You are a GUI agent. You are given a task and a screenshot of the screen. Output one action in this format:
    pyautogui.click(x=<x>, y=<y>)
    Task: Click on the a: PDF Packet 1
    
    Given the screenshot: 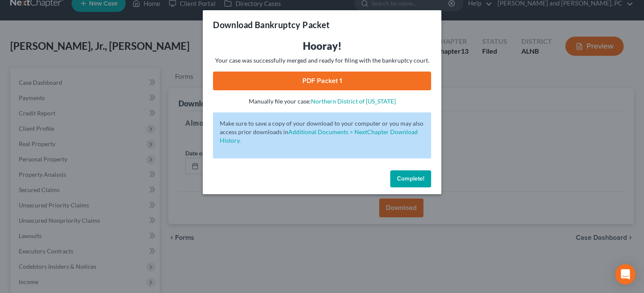 What is the action you would take?
    pyautogui.click(x=322, y=81)
    